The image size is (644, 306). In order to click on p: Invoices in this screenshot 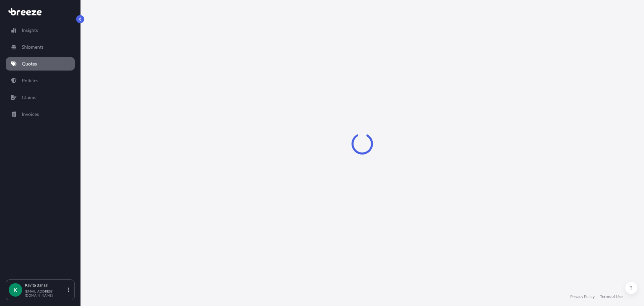, I will do `click(30, 114)`.